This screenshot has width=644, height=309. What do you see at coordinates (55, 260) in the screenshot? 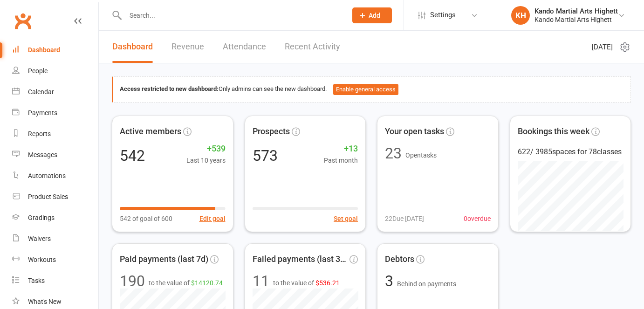
I see `a: Workouts` at bounding box center [55, 260].